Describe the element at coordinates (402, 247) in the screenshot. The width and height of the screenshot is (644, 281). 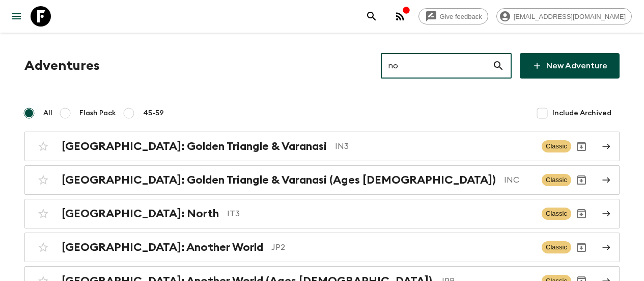
I see `p: JP2` at that location.